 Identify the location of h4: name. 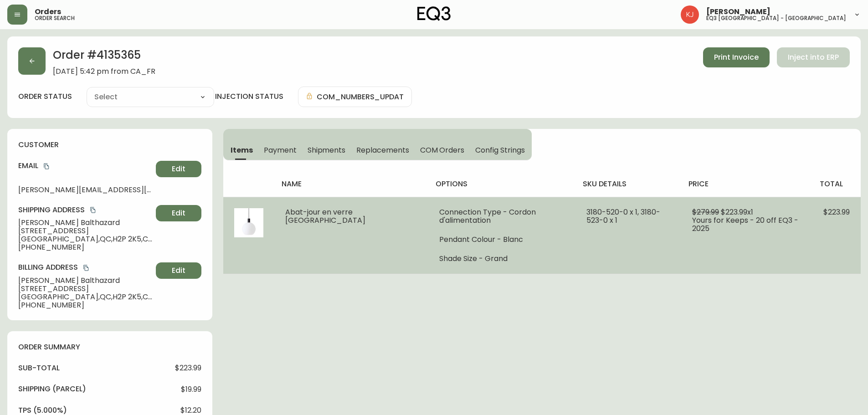
(352, 184).